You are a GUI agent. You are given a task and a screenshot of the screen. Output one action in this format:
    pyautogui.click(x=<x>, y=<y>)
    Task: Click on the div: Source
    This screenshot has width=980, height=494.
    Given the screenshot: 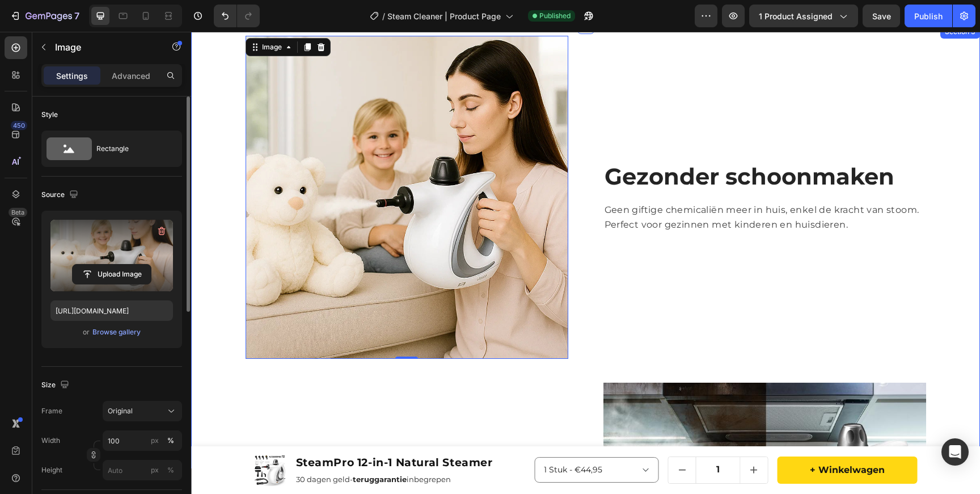 What is the action you would take?
    pyautogui.click(x=61, y=195)
    